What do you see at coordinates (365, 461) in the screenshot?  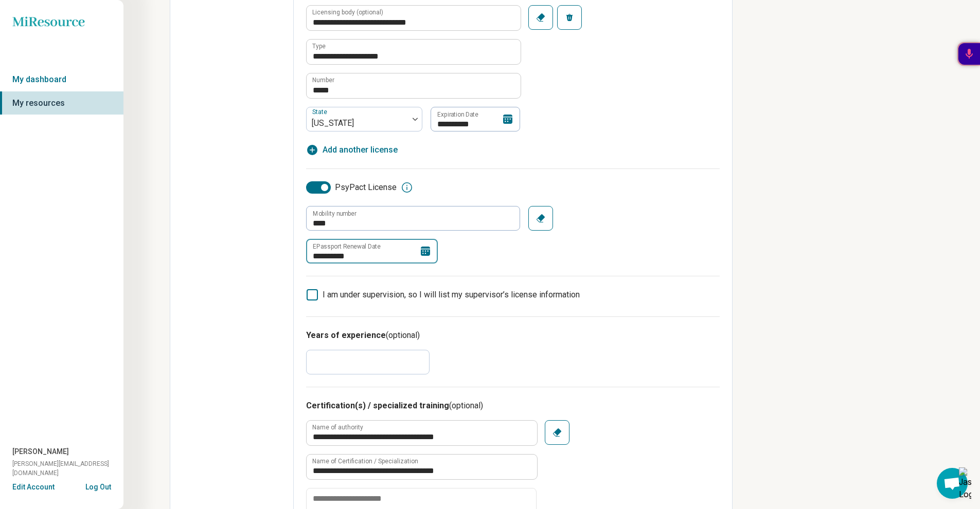 I see `label: Name of Certification / Specialization` at bounding box center [365, 461].